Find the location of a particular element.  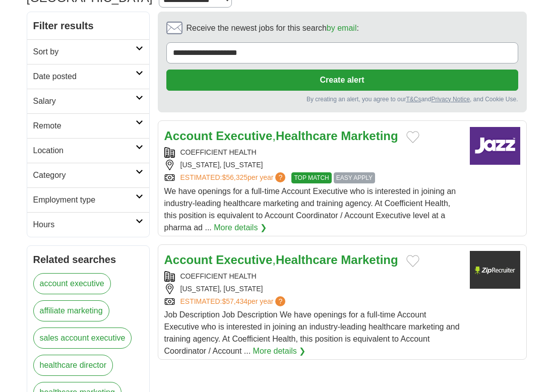

a: ESTIMATED:$57,434per year? is located at coordinates (234, 301).